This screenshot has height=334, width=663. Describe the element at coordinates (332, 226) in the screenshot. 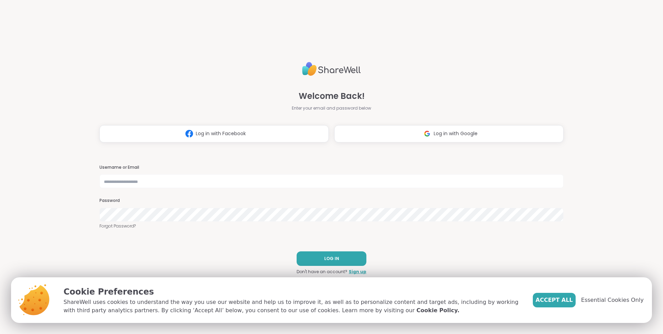

I see `a: Forgot Password?` at that location.